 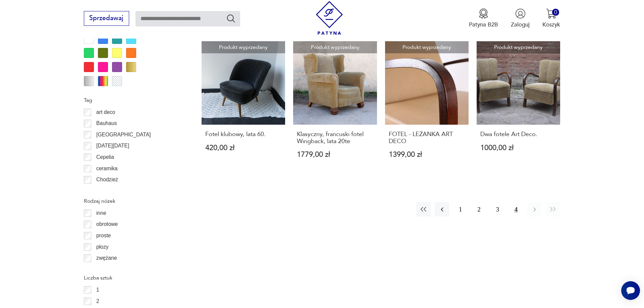 What do you see at coordinates (427, 108) in the screenshot?
I see `a: Produkt wyprzedanyFOTEL - LEŻANKA ART DECOFOTEL - LEŻANKA ART DECO1399,00 zł` at bounding box center [427, 108].